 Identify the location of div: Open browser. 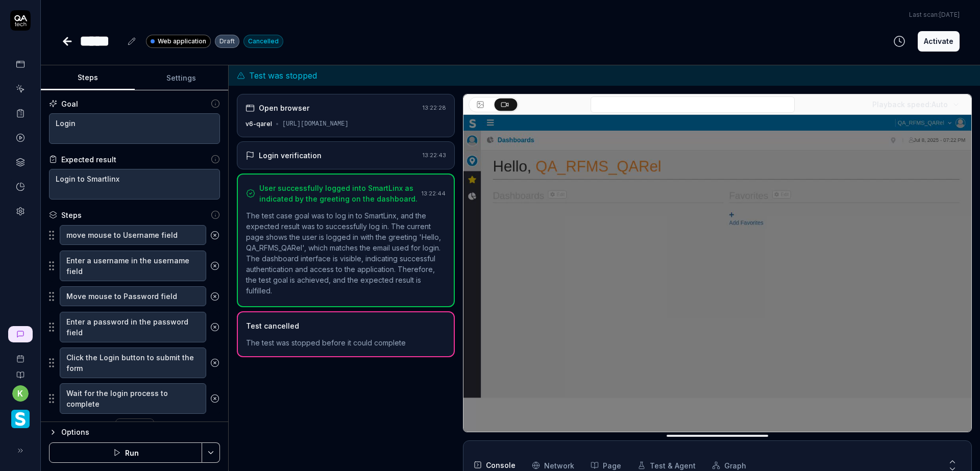
(284, 108).